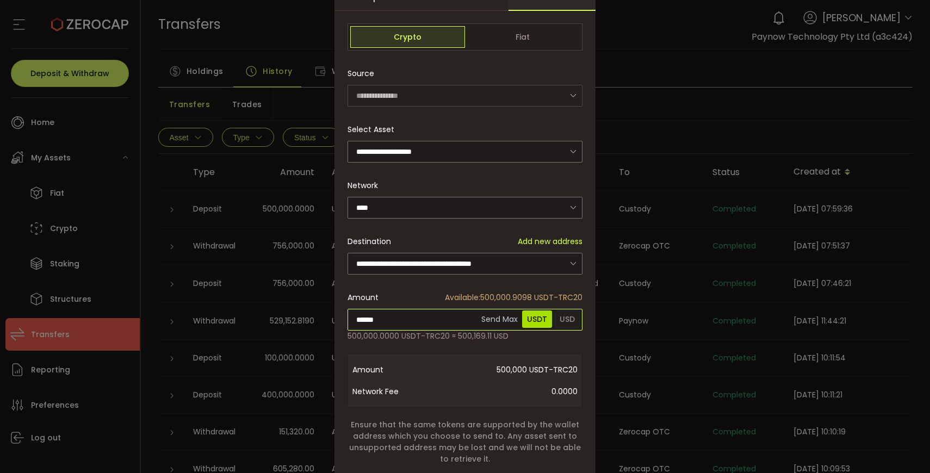 The image size is (930, 473). Describe the element at coordinates (366, 185) in the screenshot. I see `label: Network` at that location.